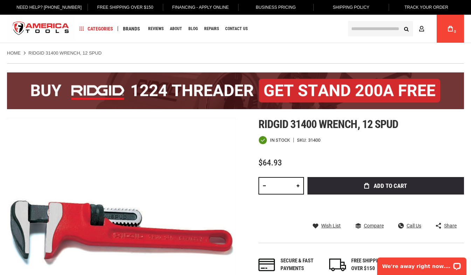 Image resolution: width=471 pixels, height=275 pixels. I want to click on img: shipping, so click(338, 265).